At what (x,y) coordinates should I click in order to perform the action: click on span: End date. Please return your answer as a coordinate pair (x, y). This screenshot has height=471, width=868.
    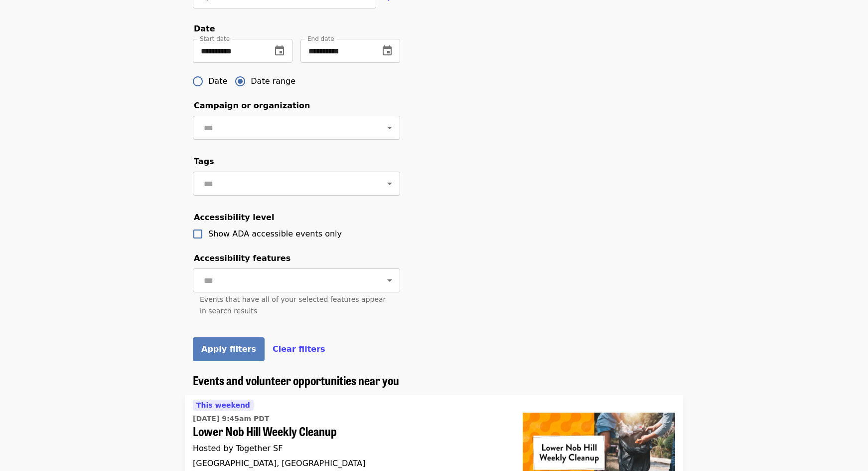
    Looking at the image, I should click on (321, 39).